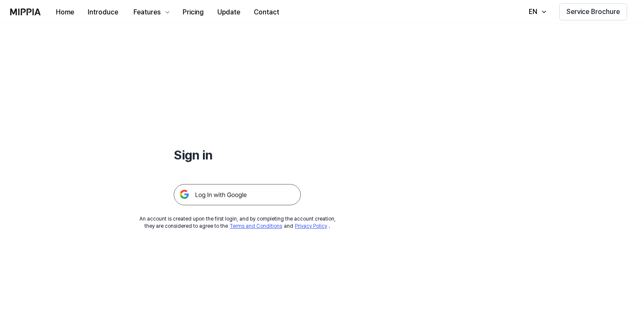 The height and width of the screenshot is (313, 644). I want to click on div: Features, so click(147, 12).